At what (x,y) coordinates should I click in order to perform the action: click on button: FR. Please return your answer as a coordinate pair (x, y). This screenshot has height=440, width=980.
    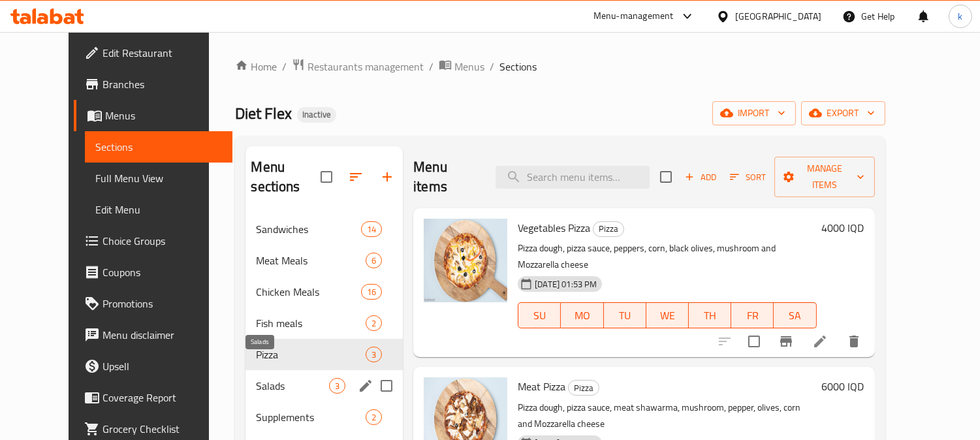
    Looking at the image, I should click on (752, 315).